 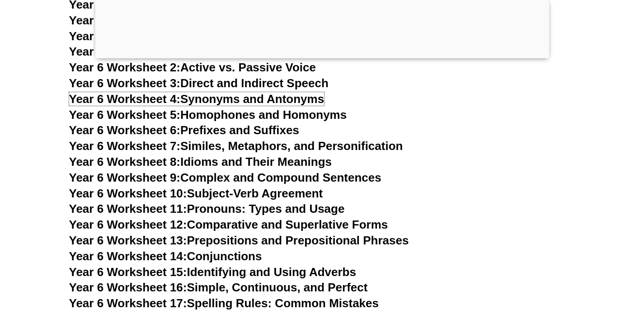 What do you see at coordinates (165, 256) in the screenshot?
I see `a: Year 6 Worksheet 14:Conjunctions` at bounding box center [165, 256].